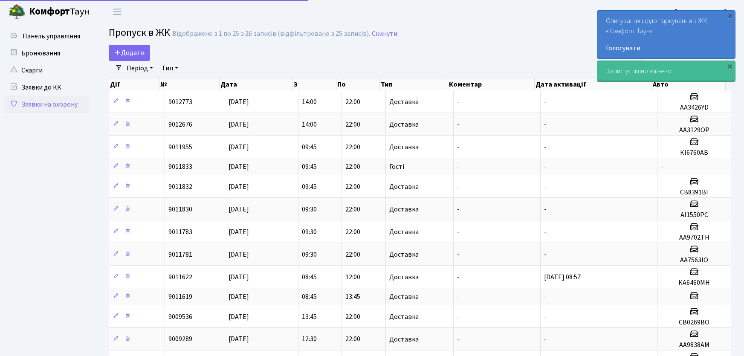 The height and width of the screenshot is (356, 744). I want to click on span: 9012773, so click(180, 102).